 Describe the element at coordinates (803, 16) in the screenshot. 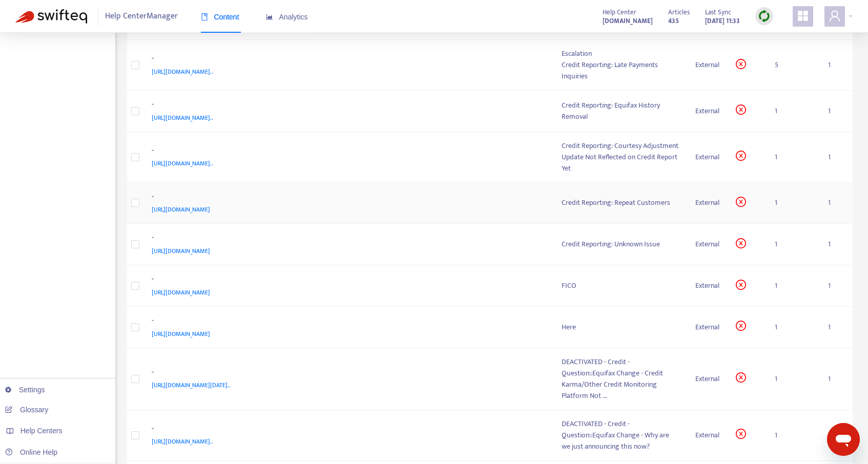

I see `span: appstore` at that location.